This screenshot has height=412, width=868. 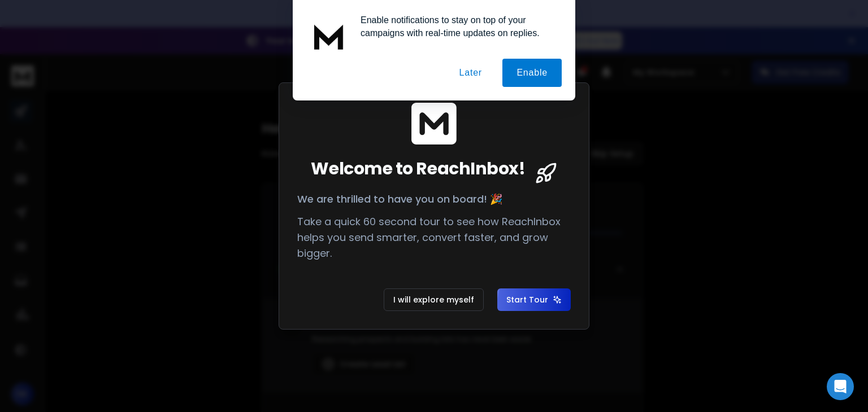 I want to click on button: Enable, so click(x=532, y=73).